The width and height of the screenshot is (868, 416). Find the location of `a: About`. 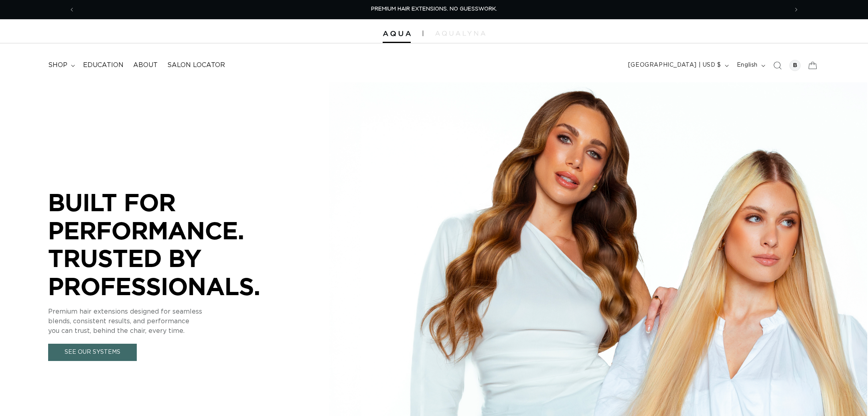

a: About is located at coordinates (145, 65).